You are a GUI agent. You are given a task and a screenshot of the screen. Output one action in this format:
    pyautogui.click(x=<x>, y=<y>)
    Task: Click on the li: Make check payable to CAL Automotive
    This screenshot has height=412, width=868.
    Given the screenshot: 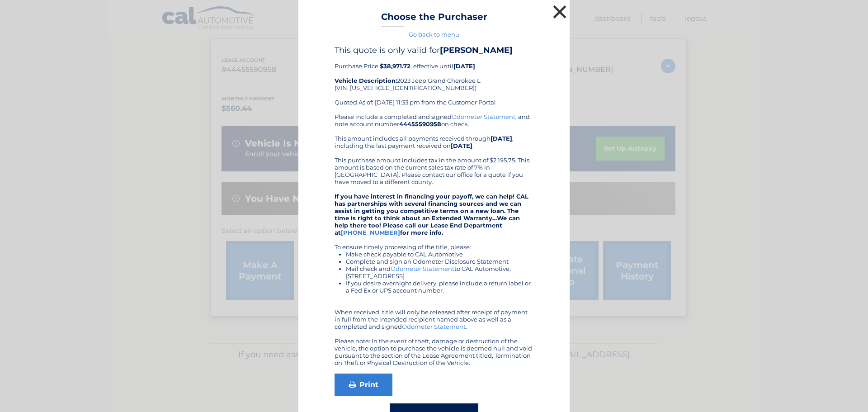 What is the action you would take?
    pyautogui.click(x=440, y=254)
    